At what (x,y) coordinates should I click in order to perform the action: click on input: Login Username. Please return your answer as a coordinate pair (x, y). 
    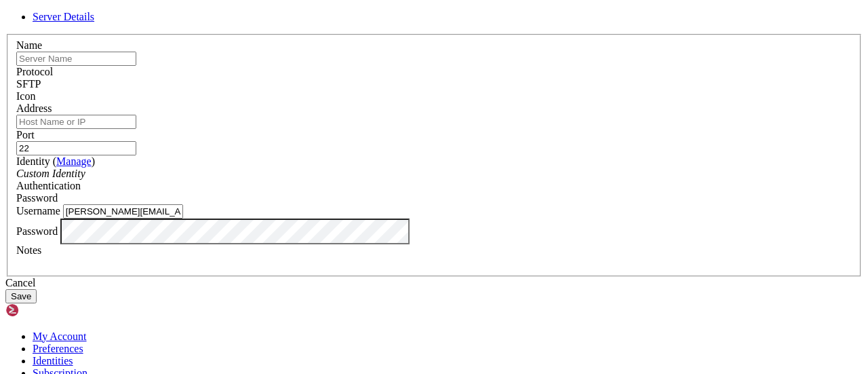
    Looking at the image, I should click on (123, 211).